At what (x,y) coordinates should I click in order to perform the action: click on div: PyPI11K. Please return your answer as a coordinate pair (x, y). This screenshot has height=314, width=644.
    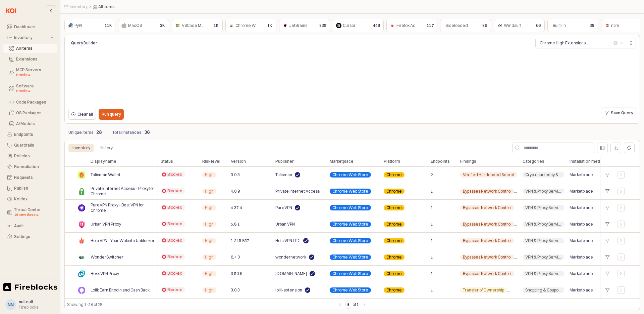
    Looking at the image, I should click on (90, 25).